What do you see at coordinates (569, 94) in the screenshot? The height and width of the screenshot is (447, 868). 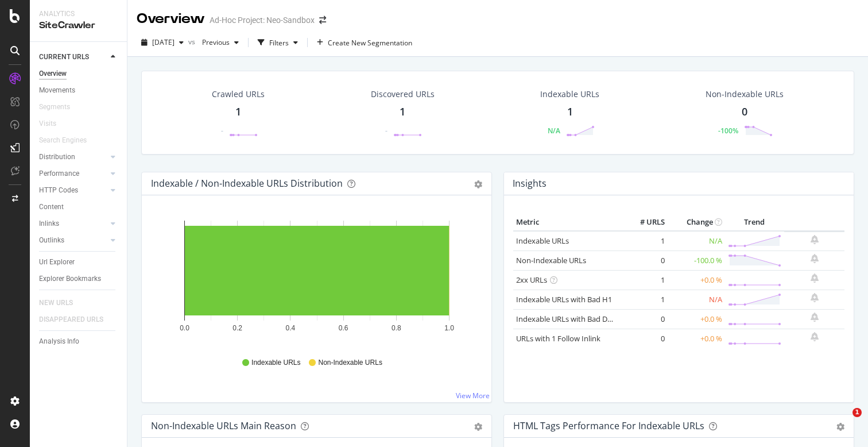 I see `div: Indexable URLs` at bounding box center [569, 94].